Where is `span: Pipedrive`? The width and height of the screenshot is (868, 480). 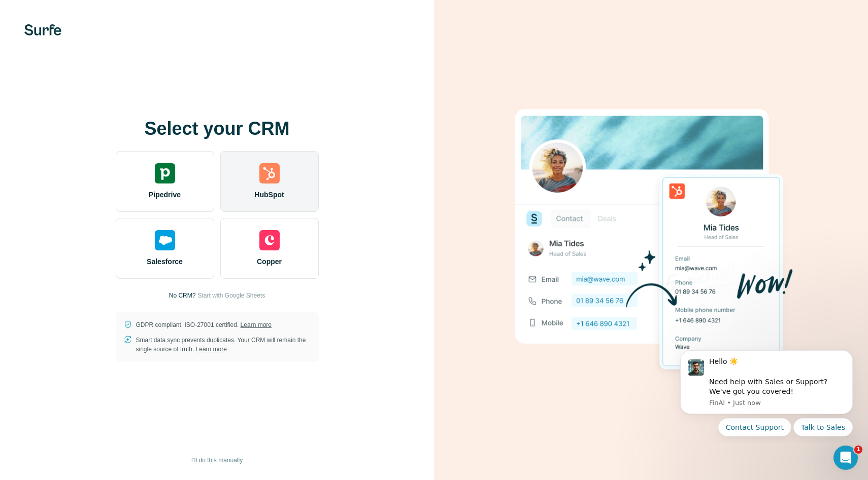
span: Pipedrive is located at coordinates (164, 195).